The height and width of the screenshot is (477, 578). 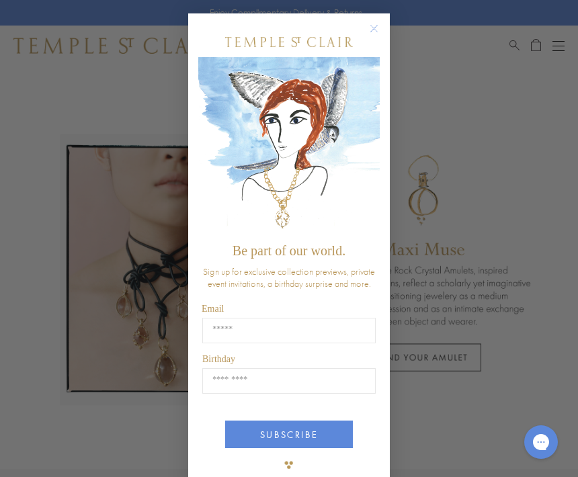 What do you see at coordinates (212, 308) in the screenshot?
I see `span: Email` at bounding box center [212, 308].